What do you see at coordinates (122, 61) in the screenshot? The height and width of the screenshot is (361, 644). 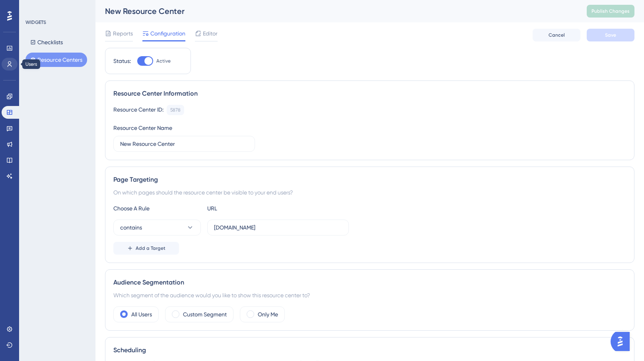 I see `div: Status:` at bounding box center [122, 61].